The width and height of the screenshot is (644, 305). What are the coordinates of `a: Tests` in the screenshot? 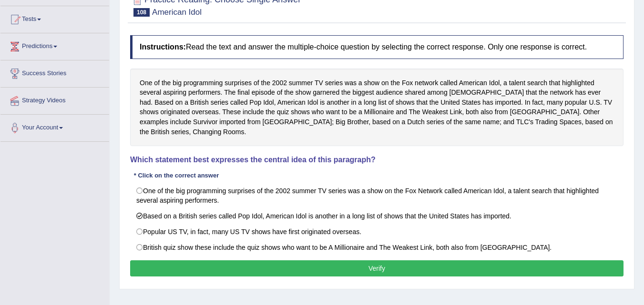 It's located at (55, 18).